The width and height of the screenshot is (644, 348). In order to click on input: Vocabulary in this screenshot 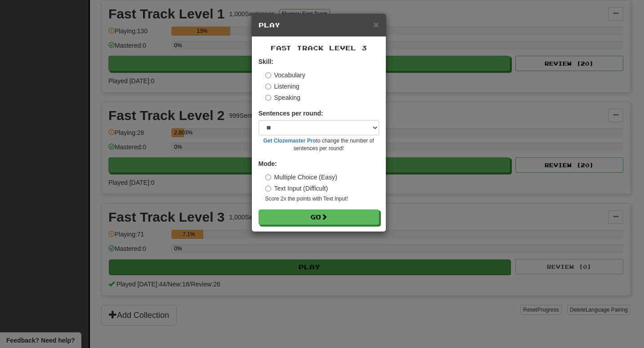, I will do `click(268, 75)`.